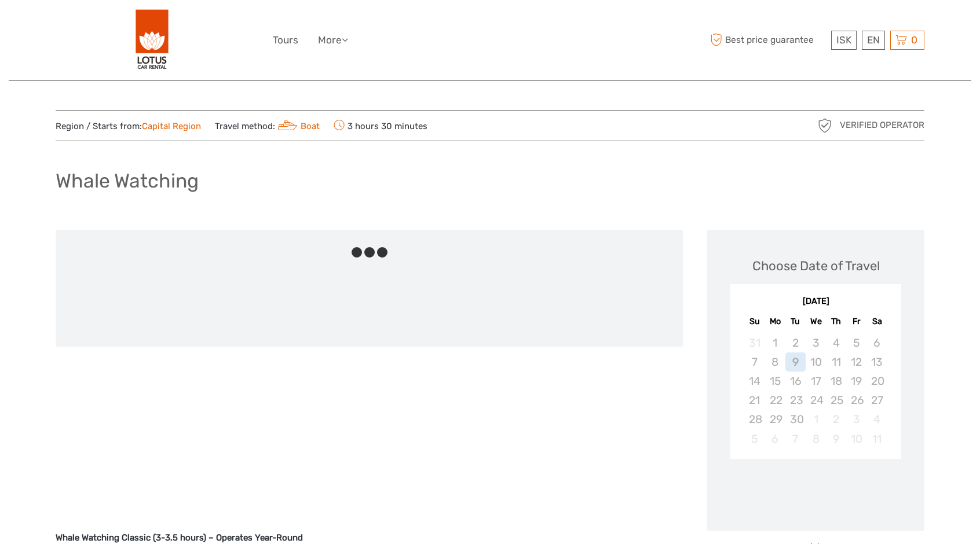 This screenshot has height=544, width=980. Describe the element at coordinates (835, 321) in the screenshot. I see `div: Th` at that location.